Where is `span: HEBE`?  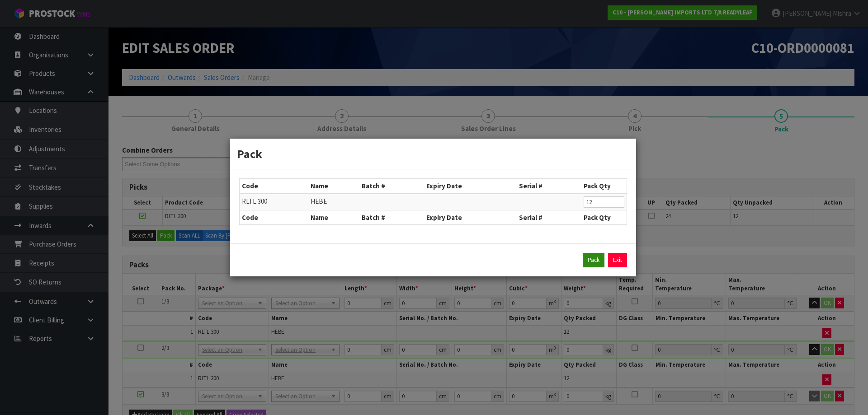
span: HEBE is located at coordinates (319, 201).